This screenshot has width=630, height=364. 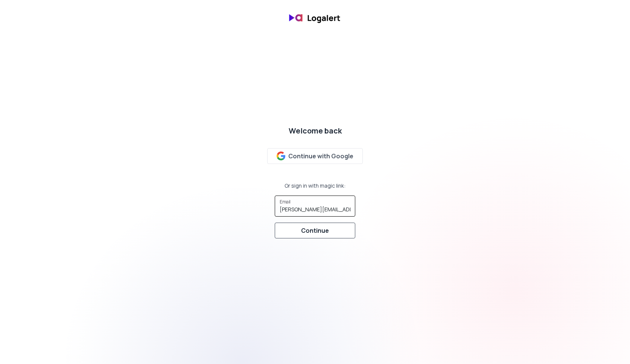 I want to click on label: Email, so click(x=286, y=202).